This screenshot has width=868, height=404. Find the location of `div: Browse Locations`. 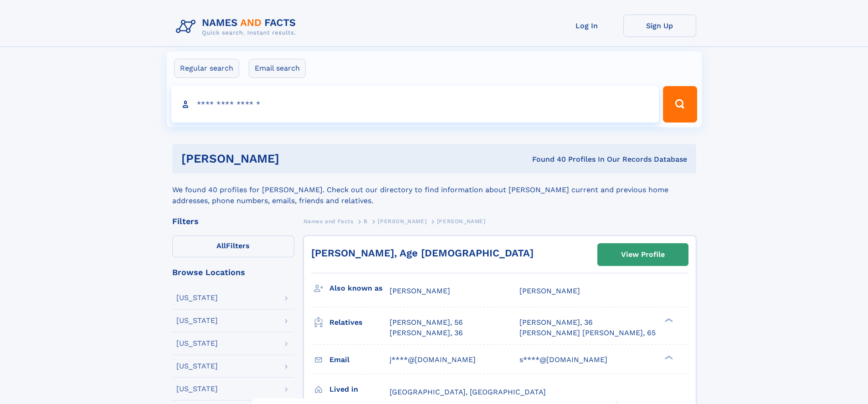

div: Browse Locations is located at coordinates (233, 272).